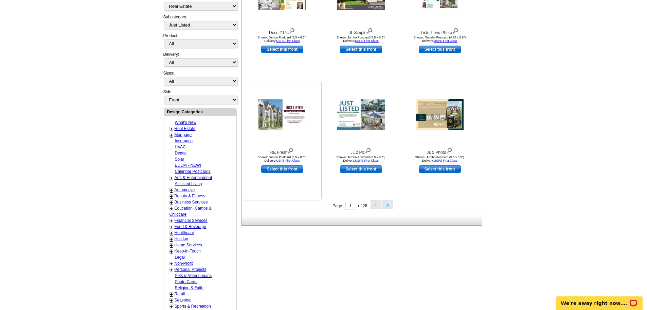  What do you see at coordinates (184, 141) in the screenshot?
I see `a: Insurance` at bounding box center [184, 141].